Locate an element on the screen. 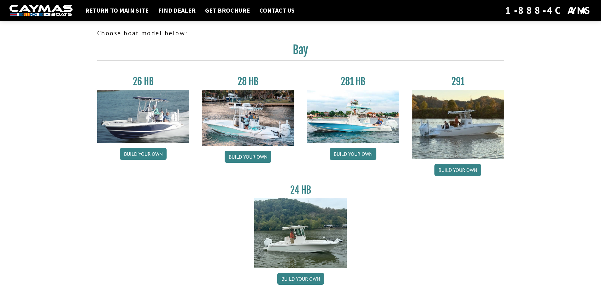  h3: 28 HB is located at coordinates (248, 81).